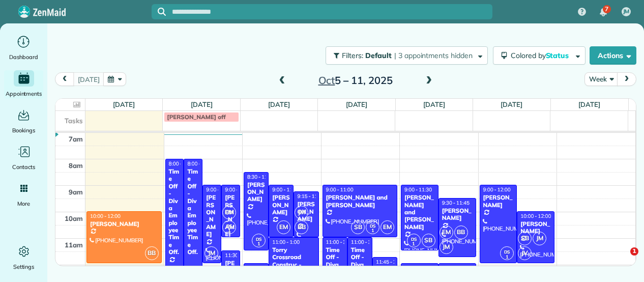 This screenshot has height=282, width=644. Describe the element at coordinates (634, 251) in the screenshot. I see `span: 1` at that location.